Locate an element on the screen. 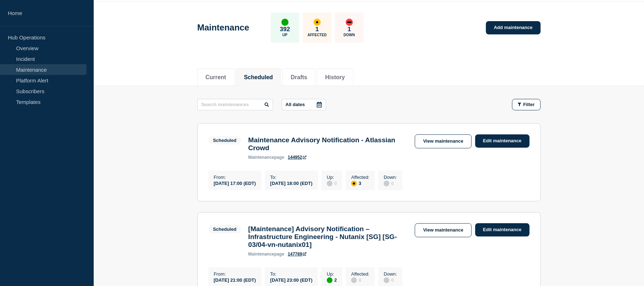  div: 3 is located at coordinates (360, 183).